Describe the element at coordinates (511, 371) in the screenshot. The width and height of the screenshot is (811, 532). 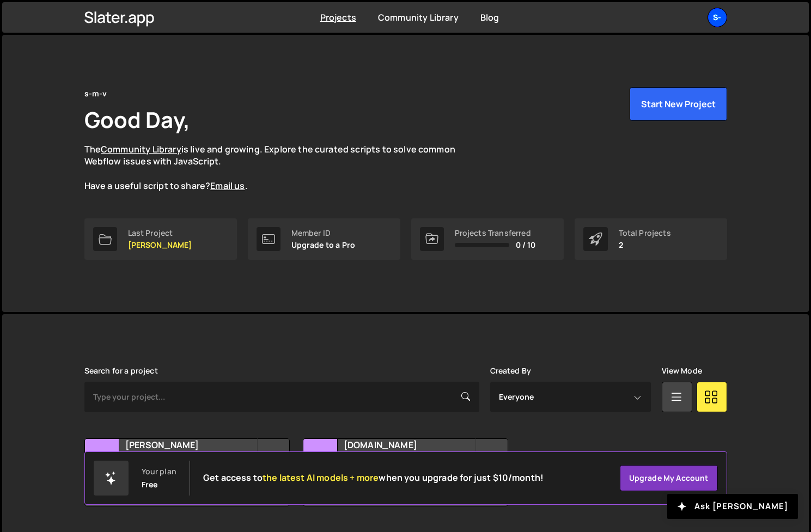
I see `label: Created By` at that location.